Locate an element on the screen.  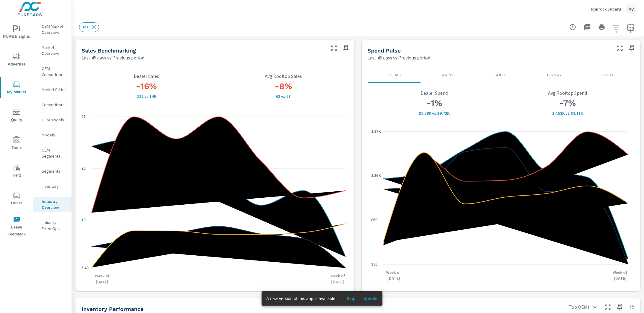
div: Inventory is located at coordinates (52, 186).